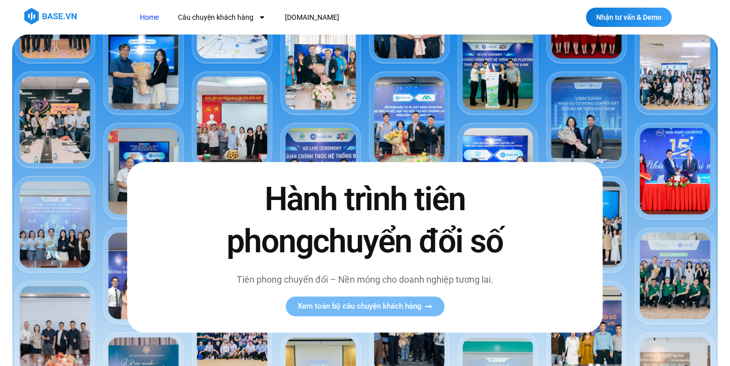 Image resolution: width=730 pixels, height=366 pixels. What do you see at coordinates (222, 17) in the screenshot?
I see `a: Câu chuyện khách hàng` at bounding box center [222, 17].